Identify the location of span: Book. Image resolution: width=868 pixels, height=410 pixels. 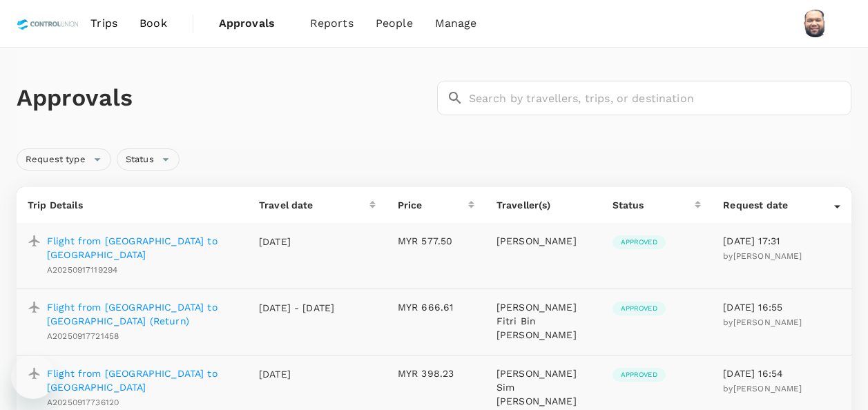
(153, 24).